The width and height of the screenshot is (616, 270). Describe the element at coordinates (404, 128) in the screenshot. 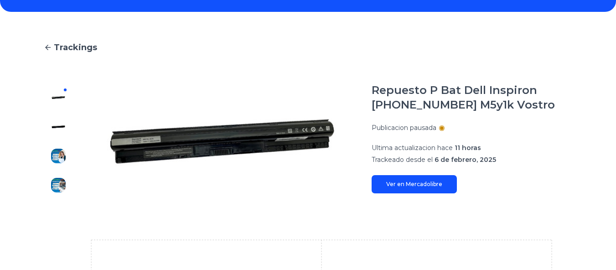

I see `p: Publicacion pausada` at that location.